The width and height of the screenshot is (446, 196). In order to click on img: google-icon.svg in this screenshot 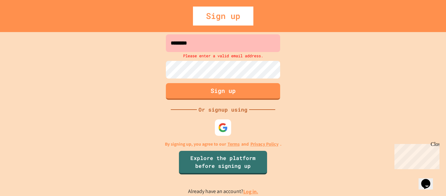, I will do `click(223, 127)`.